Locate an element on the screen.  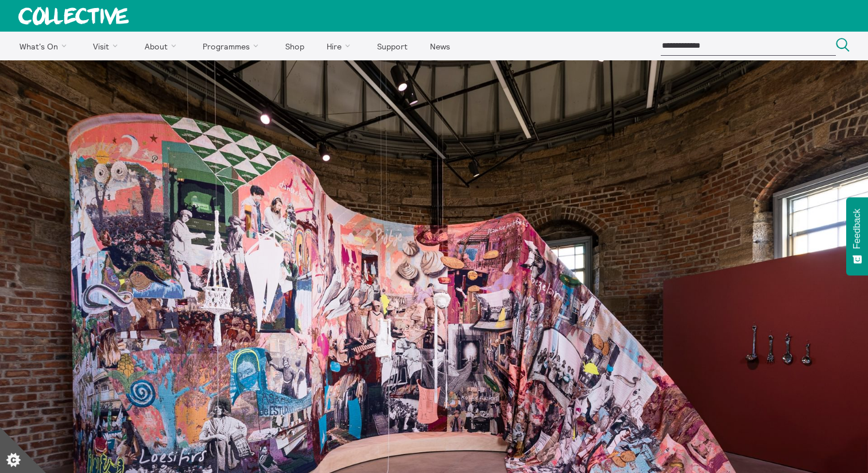
a: Programmes is located at coordinates (233, 46).